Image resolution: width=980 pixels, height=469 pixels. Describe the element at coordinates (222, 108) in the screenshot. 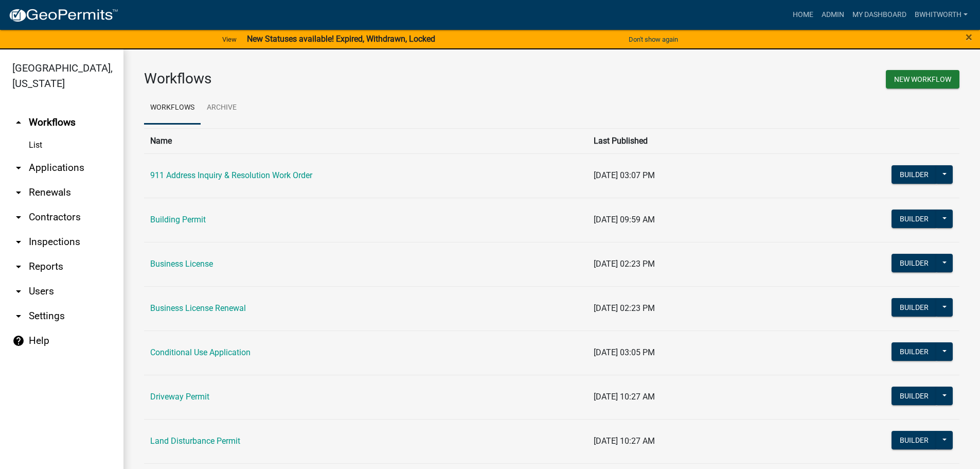

I see `a: Archive` at that location.